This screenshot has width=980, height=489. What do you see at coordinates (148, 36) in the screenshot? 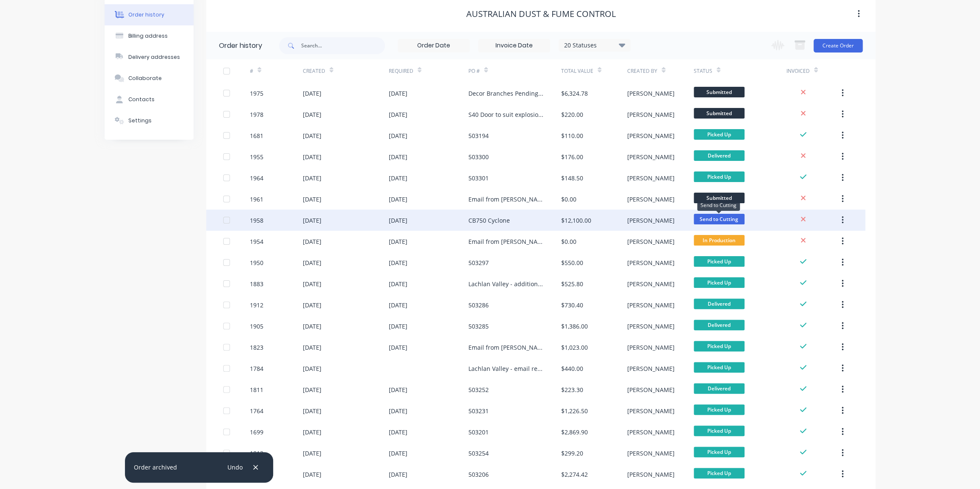
I see `div: Billing address` at bounding box center [148, 36].